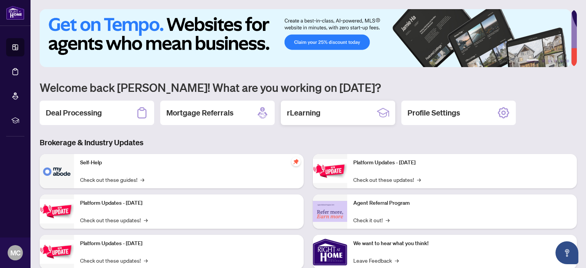  What do you see at coordinates (568, 61) in the screenshot?
I see `button: 6` at bounding box center [568, 61].